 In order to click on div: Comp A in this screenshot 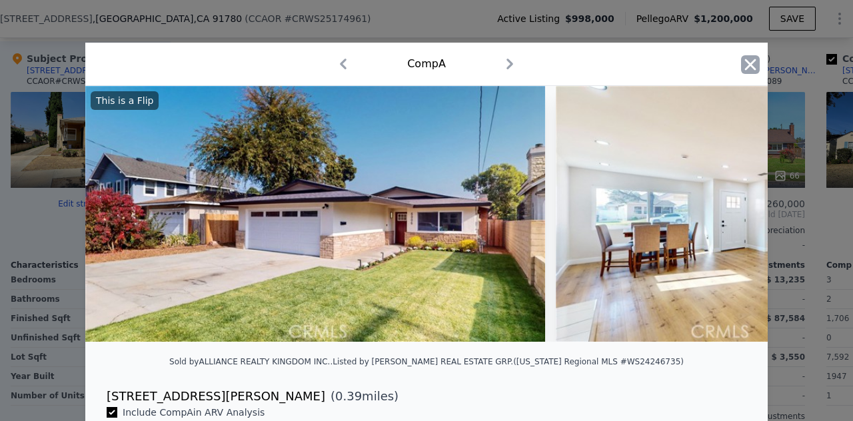, I will do `click(427, 64)`.